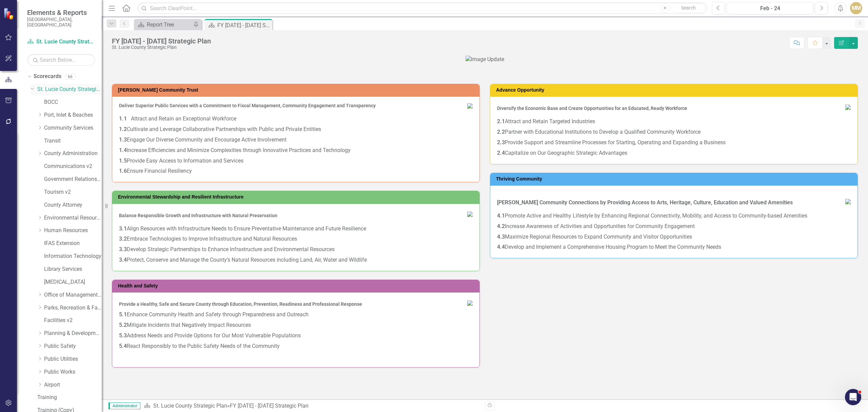 The height and width of the screenshot is (412, 868). I want to click on input: Search ClearPoint..., so click(422, 8).